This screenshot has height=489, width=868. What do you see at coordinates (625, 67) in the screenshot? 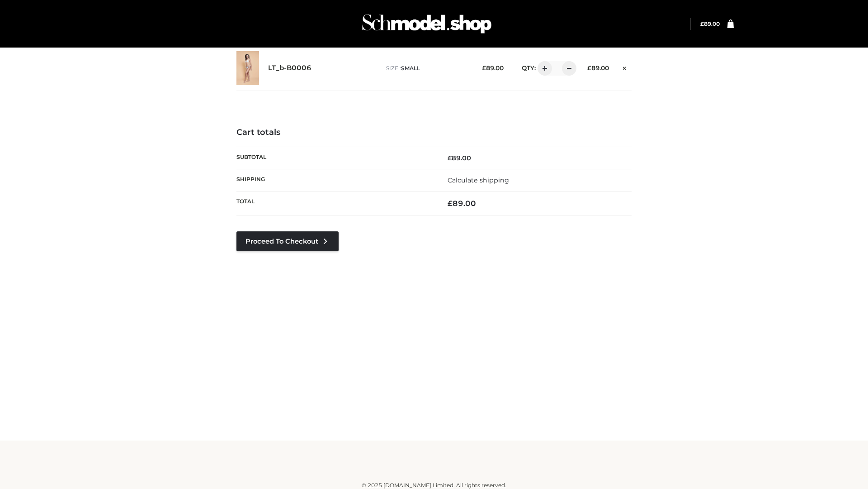
I see `a: Remove this item` at bounding box center [625, 67].